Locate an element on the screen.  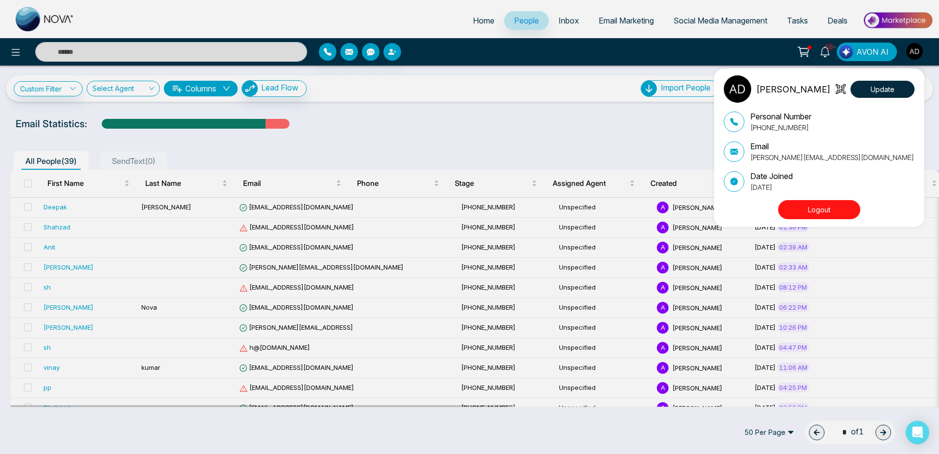
p: Personal Number is located at coordinates (781, 116).